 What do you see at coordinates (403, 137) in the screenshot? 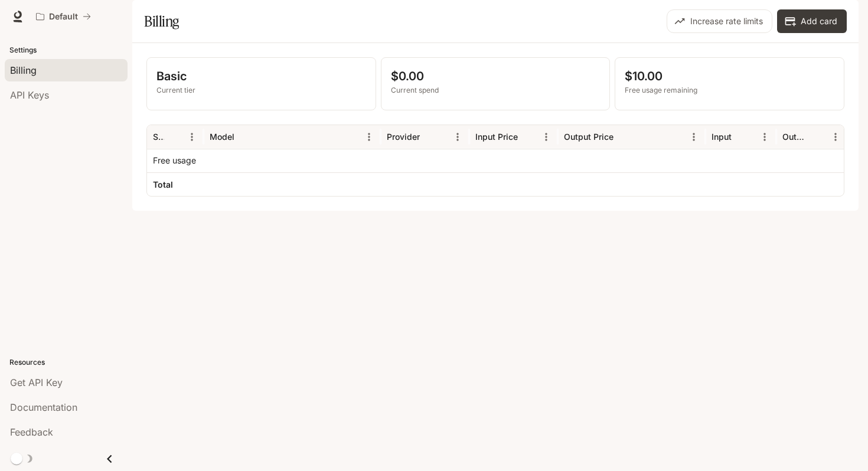
I see `div: Provider` at bounding box center [403, 137].